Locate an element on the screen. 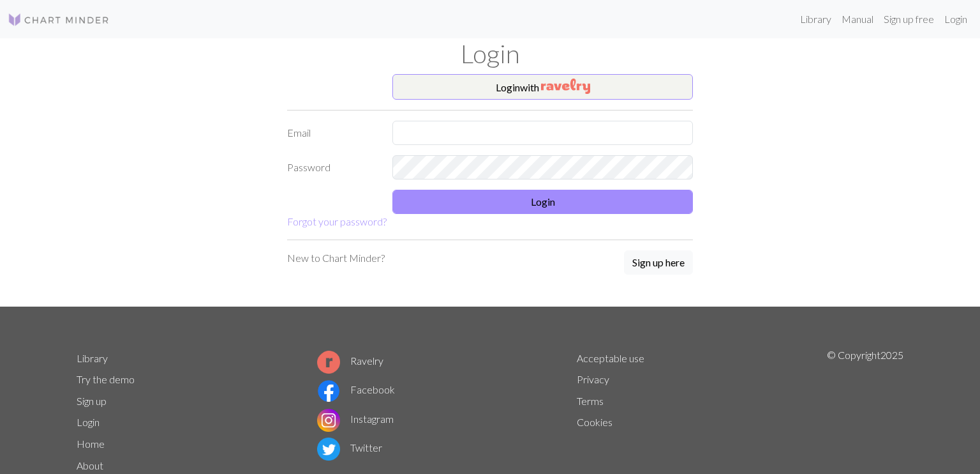 This screenshot has width=980, height=474. a: Twitter is located at coordinates (350, 447).